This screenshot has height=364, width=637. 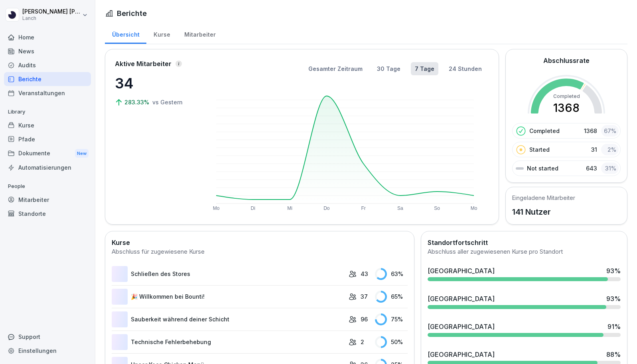 I want to click on h2: Standortfortschritt, so click(x=524, y=243).